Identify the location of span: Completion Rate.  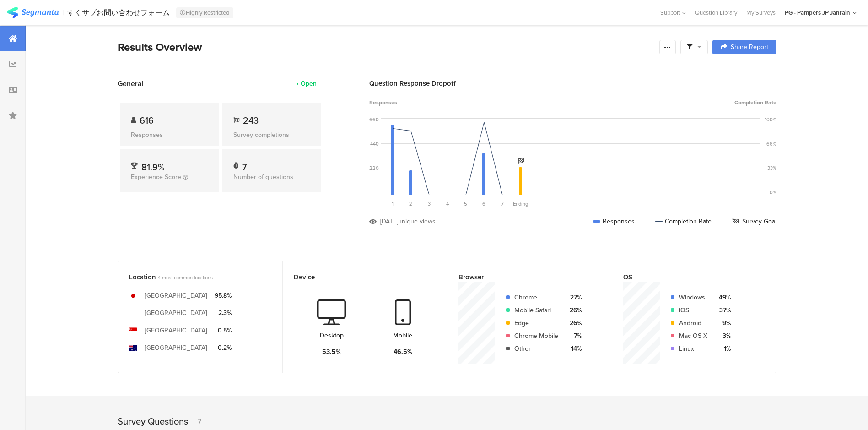
(755, 103).